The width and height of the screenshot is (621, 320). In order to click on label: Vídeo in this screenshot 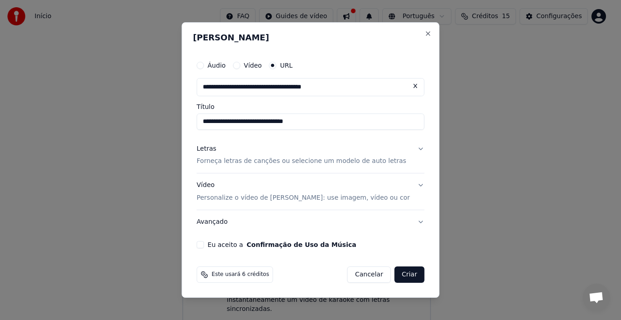, I will do `click(253, 65)`.